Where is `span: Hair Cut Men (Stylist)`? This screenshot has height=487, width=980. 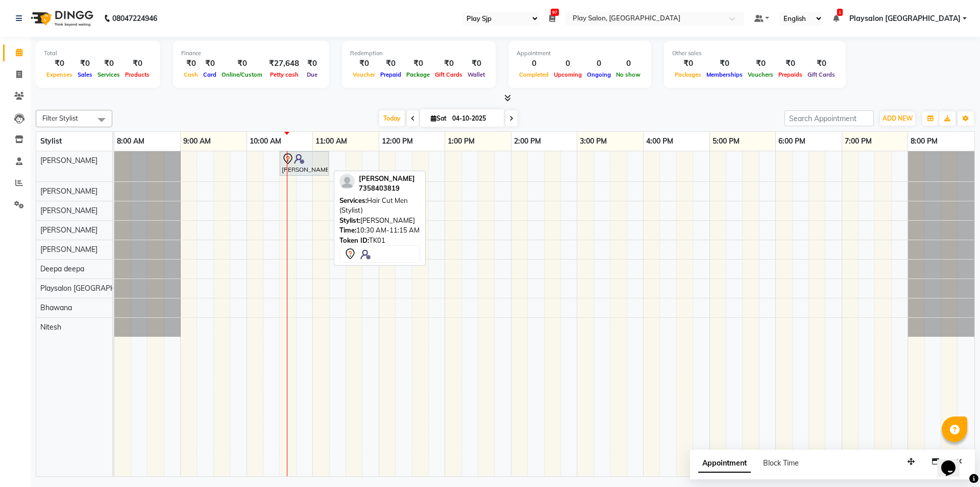 span: Hair Cut Men (Stylist) is located at coordinates (373, 205).